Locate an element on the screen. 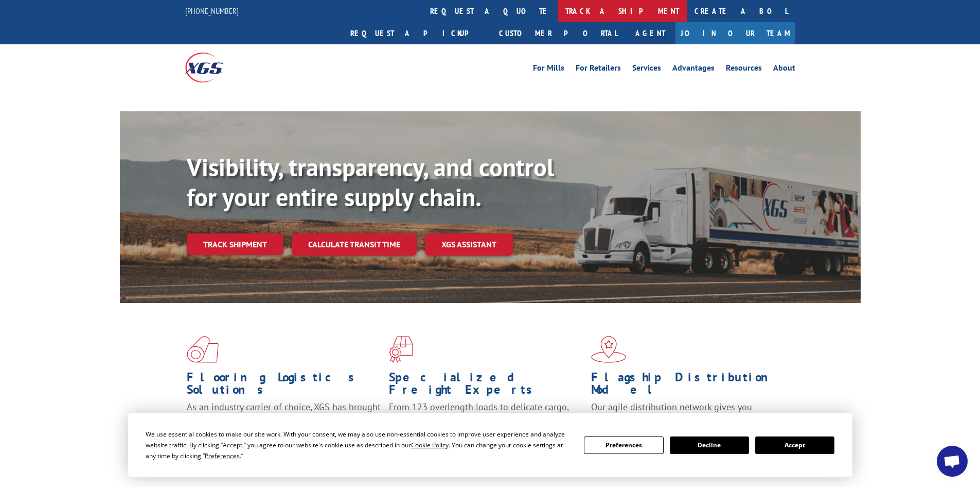  img: xgs-icon-flagship-distribution-model-red is located at coordinates (609, 349).